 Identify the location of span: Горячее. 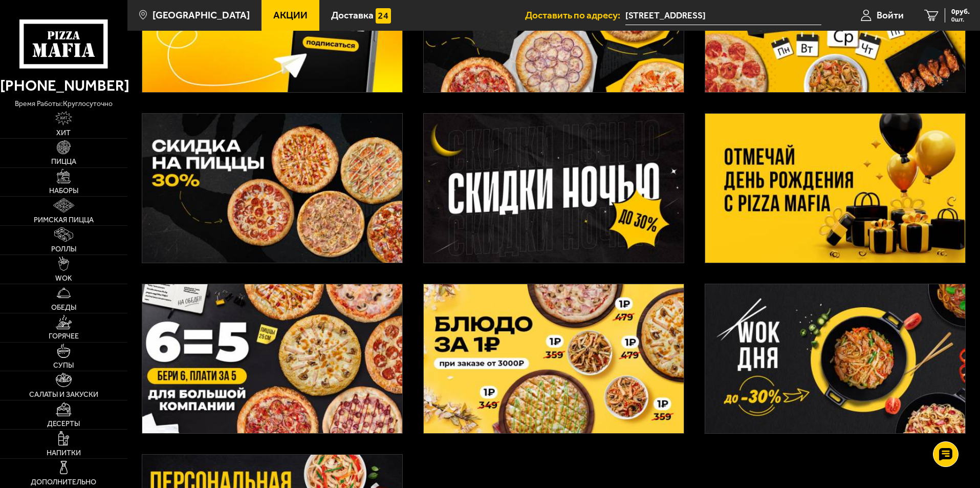
(64, 337).